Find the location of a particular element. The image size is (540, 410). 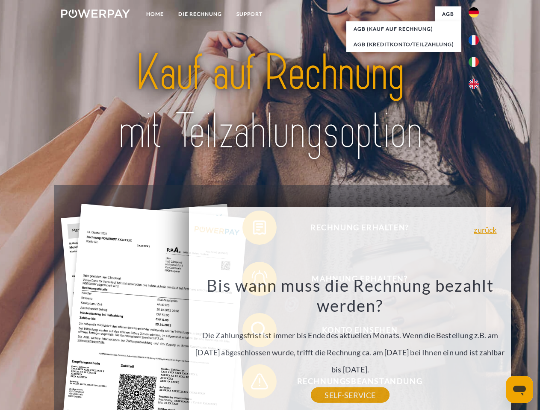

img: logo-powerpay-white.svg is located at coordinates (95, 14).